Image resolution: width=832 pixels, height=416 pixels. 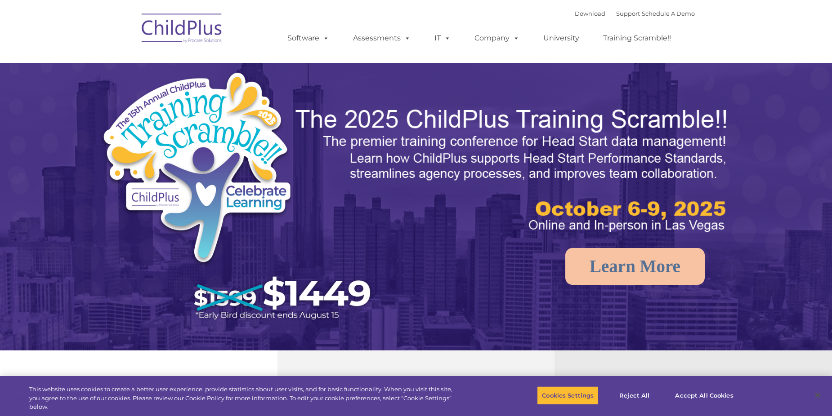 What do you see at coordinates (627, 13) in the screenshot?
I see `a: Support` at bounding box center [627, 13].